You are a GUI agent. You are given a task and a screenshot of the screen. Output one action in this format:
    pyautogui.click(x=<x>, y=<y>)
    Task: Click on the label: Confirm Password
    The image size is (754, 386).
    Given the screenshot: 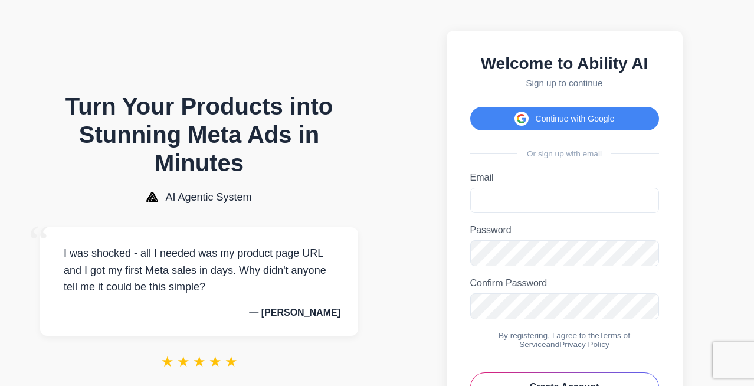 What is the action you would take?
    pyautogui.click(x=564, y=283)
    